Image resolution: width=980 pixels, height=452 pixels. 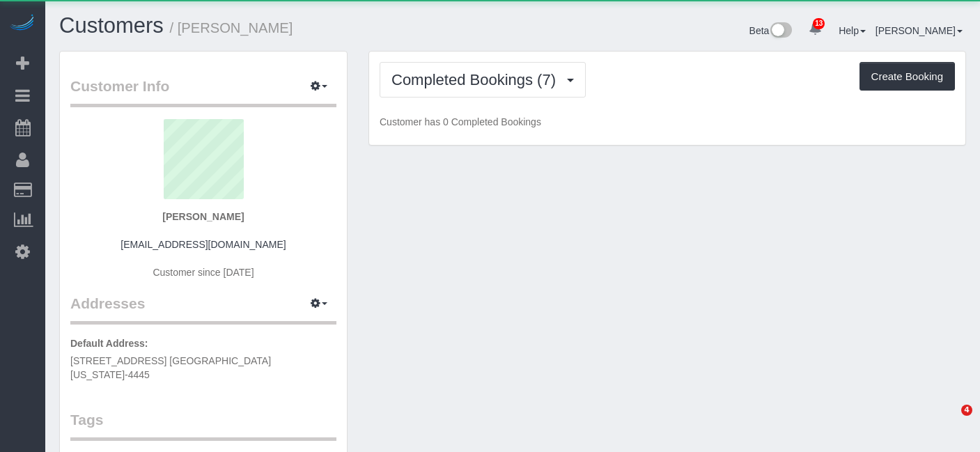 What do you see at coordinates (967, 410) in the screenshot?
I see `span: 4` at bounding box center [967, 410].